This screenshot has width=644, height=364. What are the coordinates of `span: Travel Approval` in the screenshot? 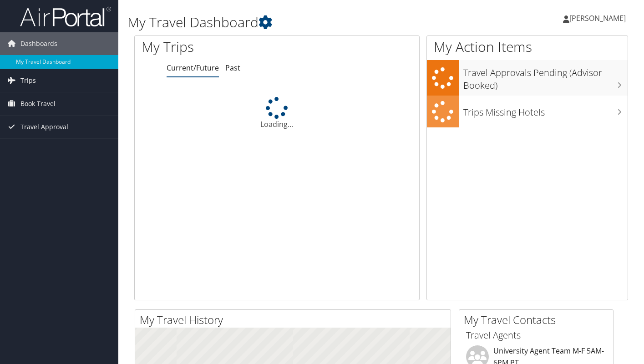 It's located at (44, 127).